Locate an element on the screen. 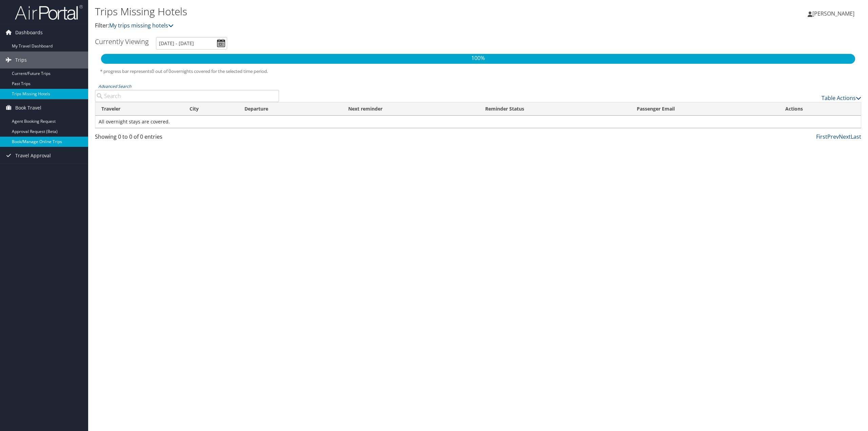  p: Filter: is located at coordinates (350, 26).